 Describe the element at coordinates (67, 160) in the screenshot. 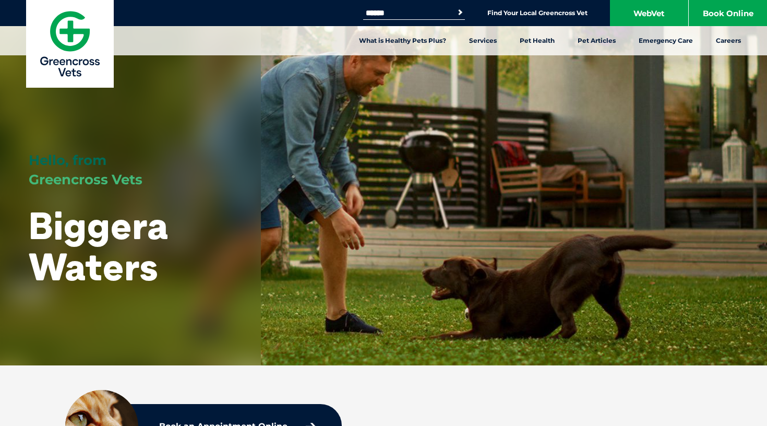

I see `span: Hello, from` at that location.